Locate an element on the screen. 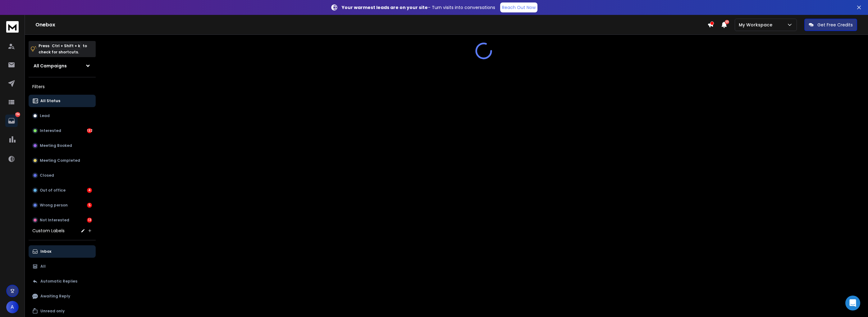  p: Get Free Credits is located at coordinates (834, 25).